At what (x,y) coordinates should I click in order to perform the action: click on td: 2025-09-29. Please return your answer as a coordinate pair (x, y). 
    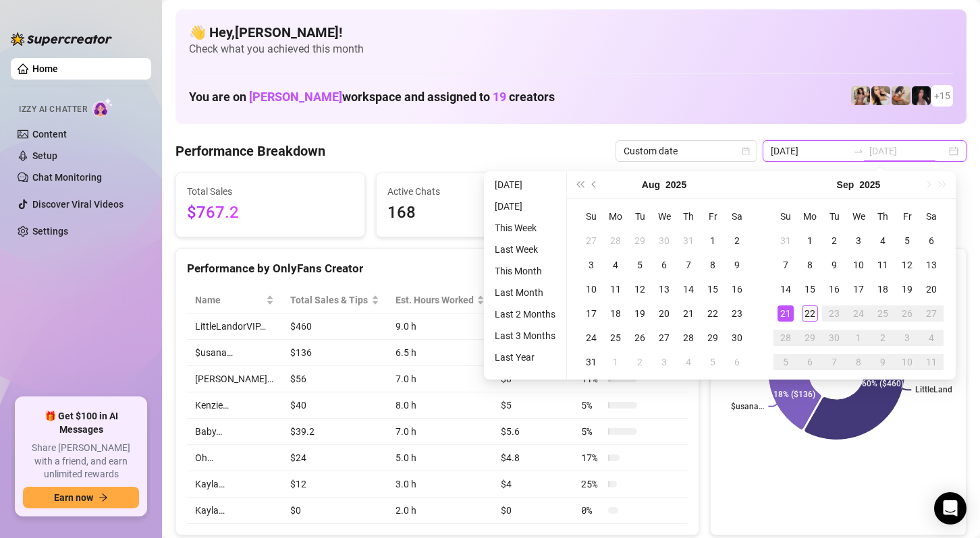
    Looking at the image, I should click on (810, 338).